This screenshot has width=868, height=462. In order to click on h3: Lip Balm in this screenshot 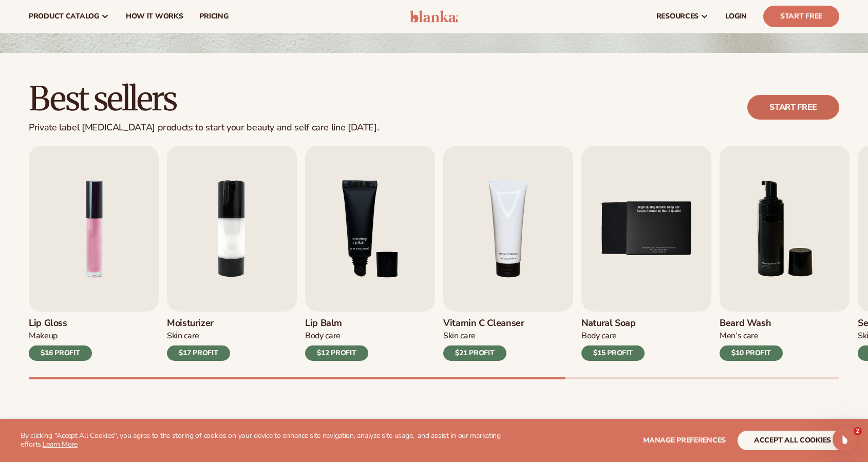, I will do `click(337, 323)`.